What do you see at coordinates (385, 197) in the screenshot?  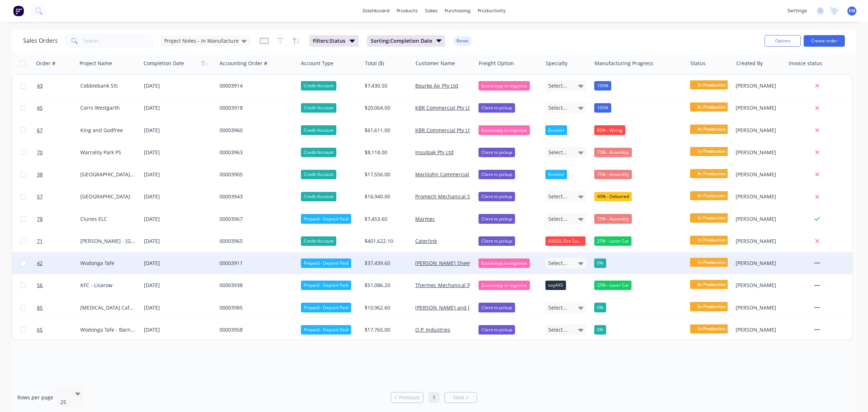 I see `div: $16,940.00` at bounding box center [385, 197].